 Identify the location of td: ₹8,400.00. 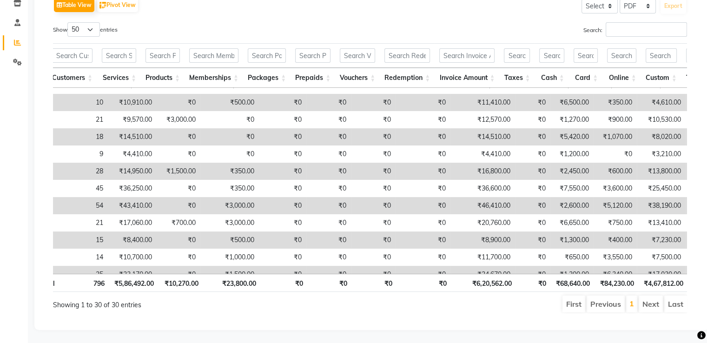
(132, 240).